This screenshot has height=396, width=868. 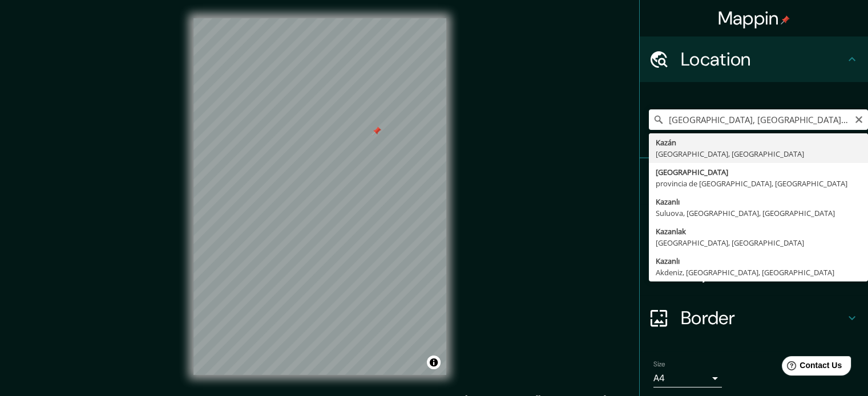 I want to click on h4: Layout, so click(x=763, y=272).